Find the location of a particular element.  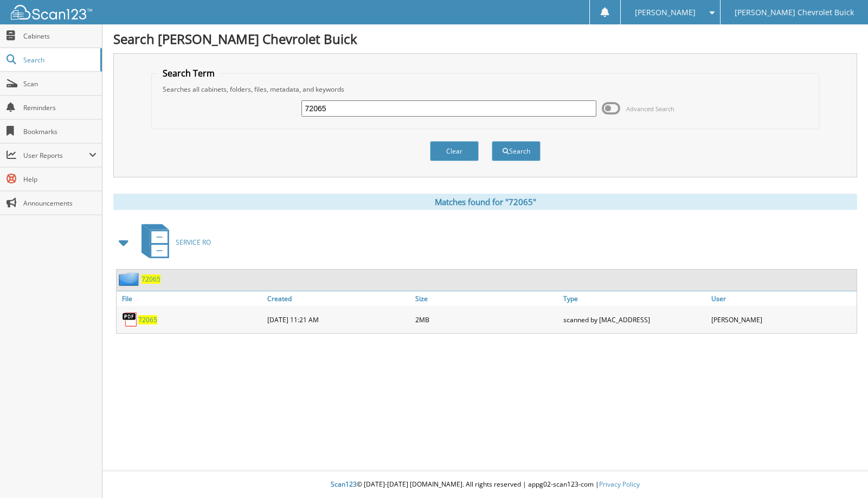

a: File is located at coordinates (190, 298).